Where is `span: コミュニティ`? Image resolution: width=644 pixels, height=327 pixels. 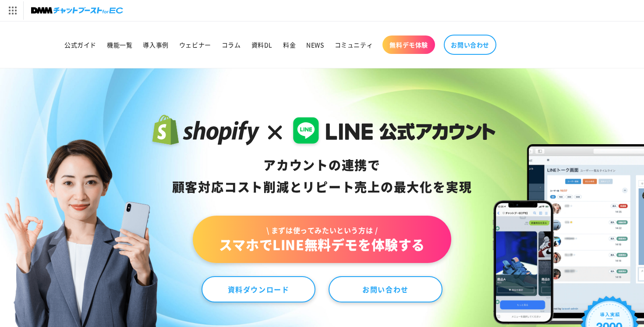
span: コミュニティ is located at coordinates (354, 44).